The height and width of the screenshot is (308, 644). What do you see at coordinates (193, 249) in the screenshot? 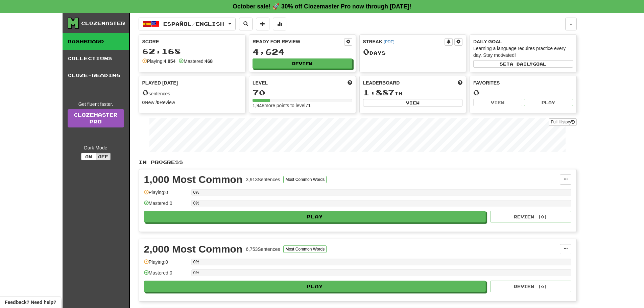
I see `div: 2,000 Most Common` at bounding box center [193, 249].